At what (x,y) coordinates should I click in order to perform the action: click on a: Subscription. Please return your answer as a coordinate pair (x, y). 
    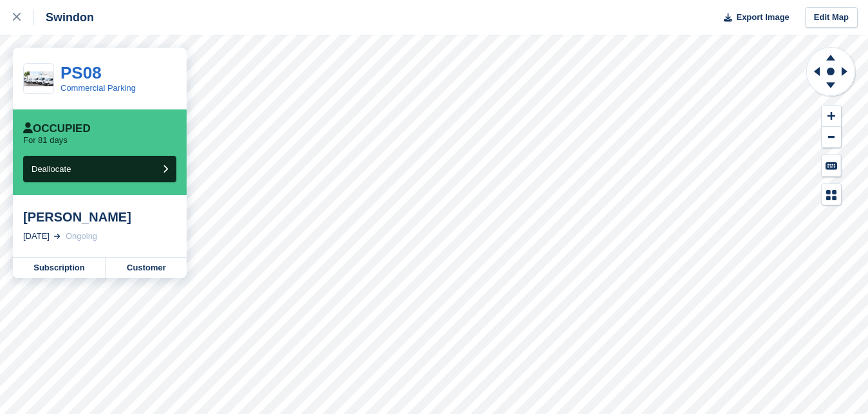
    Looking at the image, I should click on (59, 268).